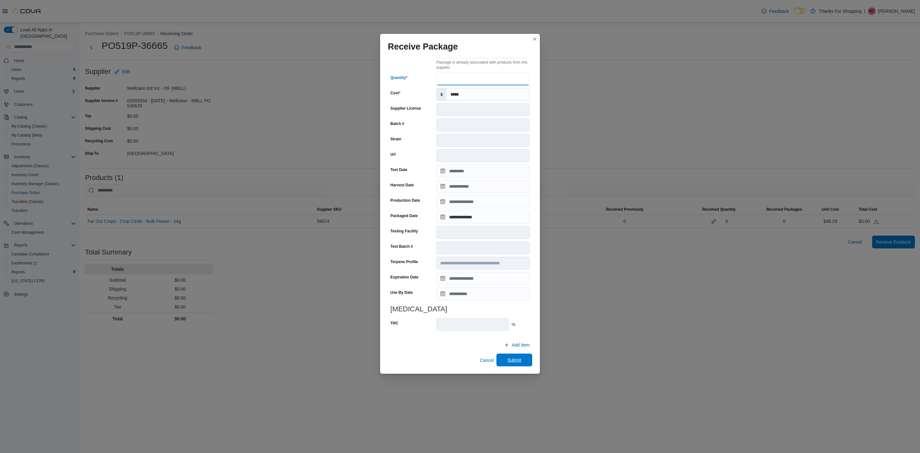 This screenshot has width=920, height=453. What do you see at coordinates (487, 360) in the screenshot?
I see `button: Cancel` at bounding box center [487, 360].